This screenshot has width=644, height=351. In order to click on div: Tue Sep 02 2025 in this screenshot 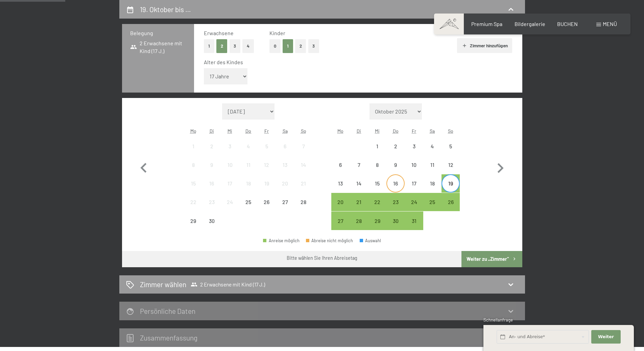, I will do `click(212, 146)`.